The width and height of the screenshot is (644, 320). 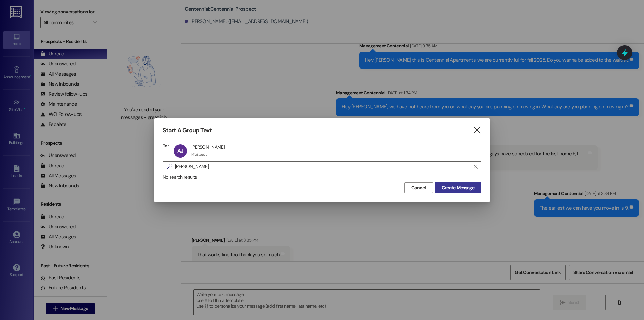 What do you see at coordinates (166, 146) in the screenshot?
I see `h3: To:` at bounding box center [166, 146].